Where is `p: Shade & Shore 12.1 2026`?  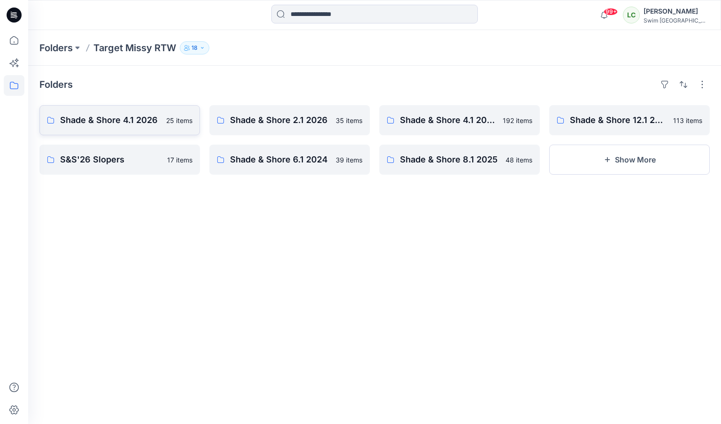
p: Shade & Shore 12.1 2026 is located at coordinates (619, 120).